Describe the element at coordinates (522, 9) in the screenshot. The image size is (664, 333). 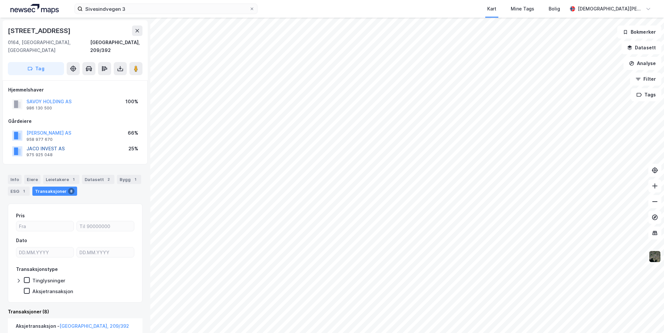
I see `div: Mine Tags` at that location.